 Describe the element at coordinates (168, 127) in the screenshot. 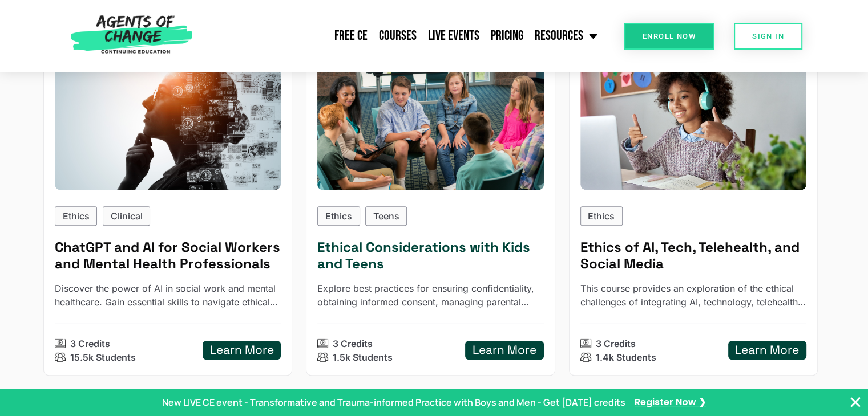

I see `img: ChatGPT and AI for Social Workers and Mental Health Professionals (3 General CE Credit)` at that location.